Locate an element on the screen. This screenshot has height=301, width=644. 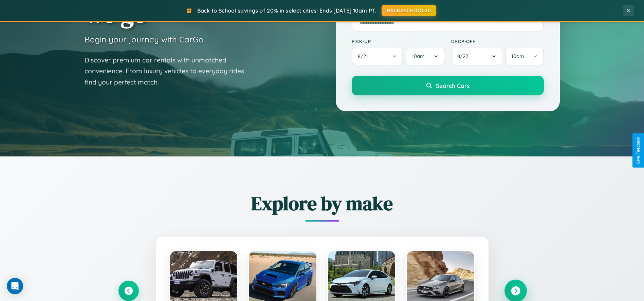
label: Pick-up is located at coordinates (398, 41).